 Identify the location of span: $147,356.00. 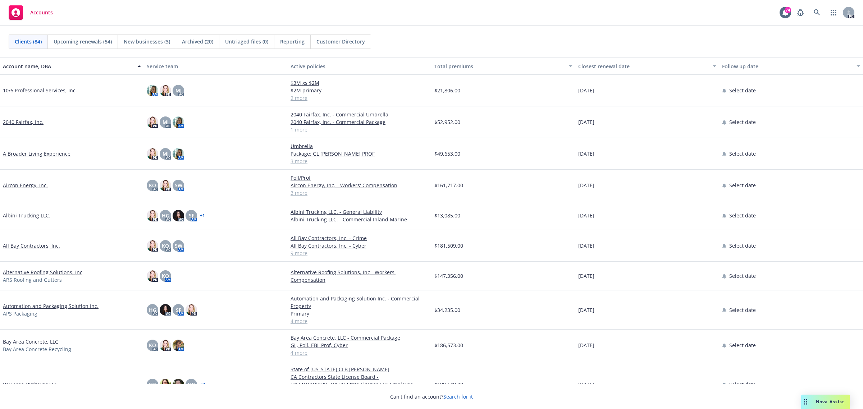
(449, 276).